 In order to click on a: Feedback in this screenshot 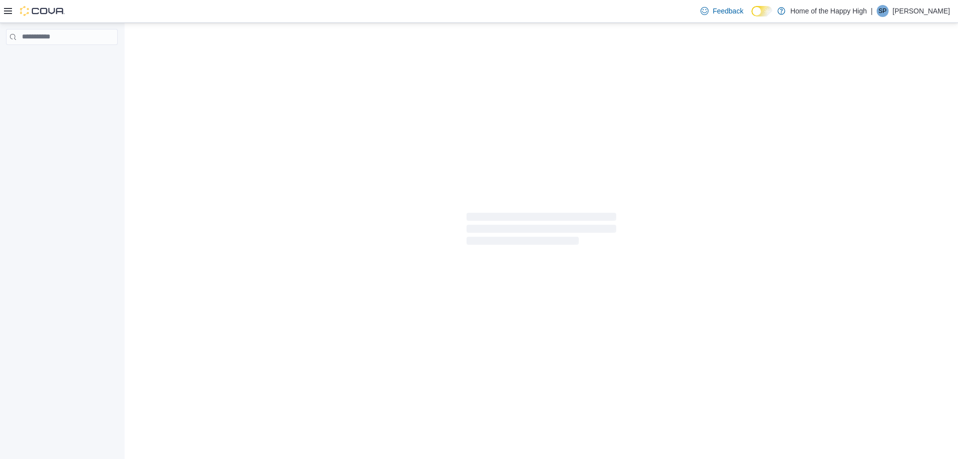, I will do `click(722, 11)`.